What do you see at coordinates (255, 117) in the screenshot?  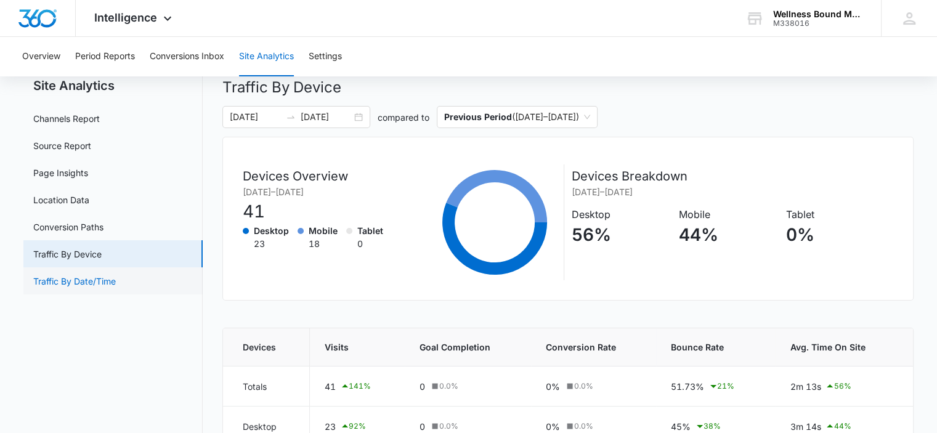 I see `input: Start date` at bounding box center [255, 117].